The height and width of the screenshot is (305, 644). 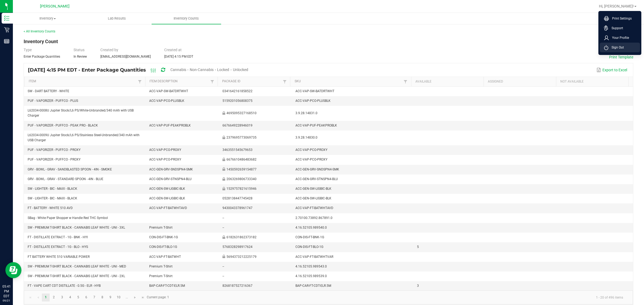 I want to click on span: 6182631862373182, so click(x=241, y=237).